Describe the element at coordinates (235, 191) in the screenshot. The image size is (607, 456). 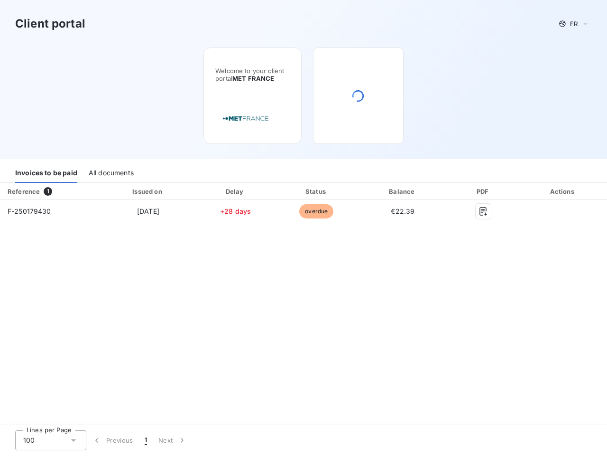
I see `div: Delay` at that location.